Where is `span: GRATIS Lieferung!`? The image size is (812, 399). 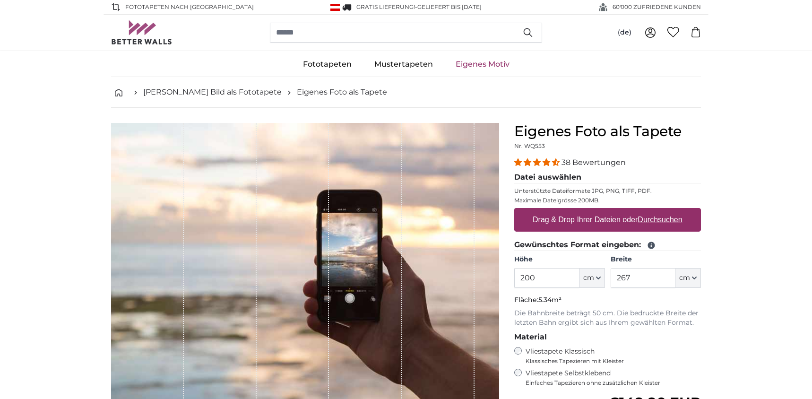 span: GRATIS Lieferung! is located at coordinates (386, 7).